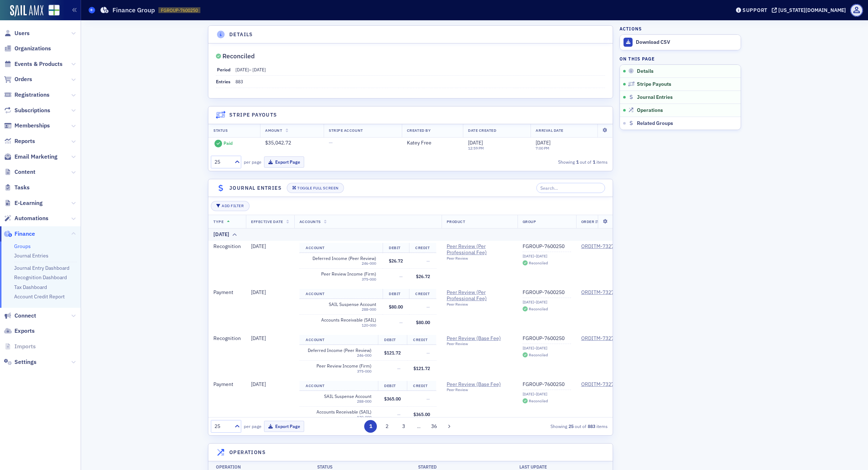 The image size is (868, 470). What do you see at coordinates (346, 130) in the screenshot?
I see `span: Stripe Account` at bounding box center [346, 130].